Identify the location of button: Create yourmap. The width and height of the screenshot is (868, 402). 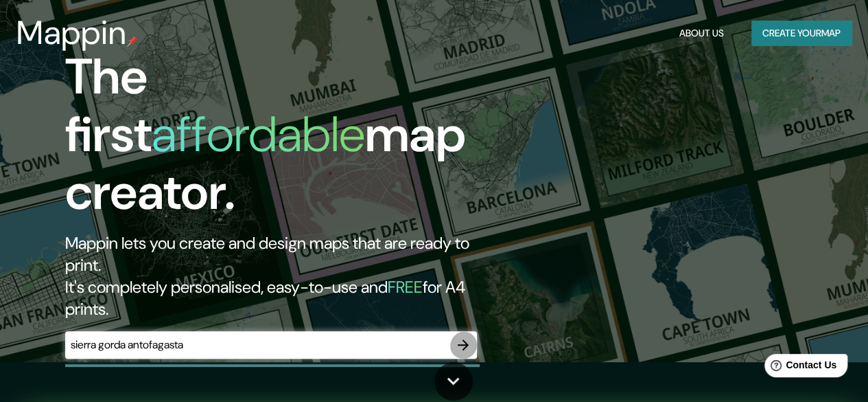
(802, 33).